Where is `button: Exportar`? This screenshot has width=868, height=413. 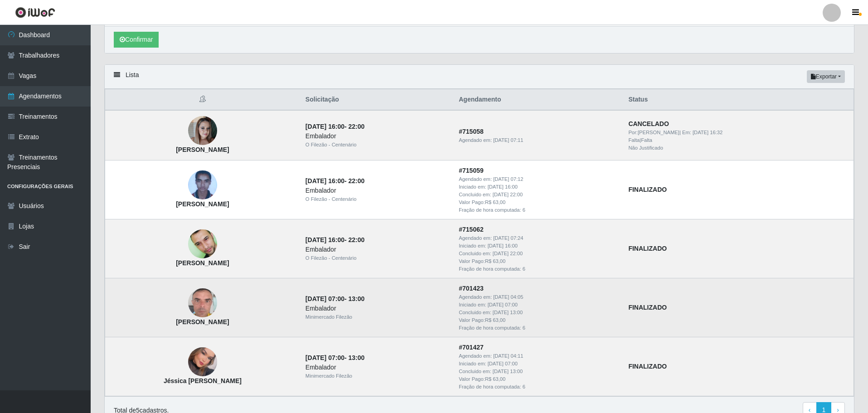
button: Exportar is located at coordinates (826, 77).